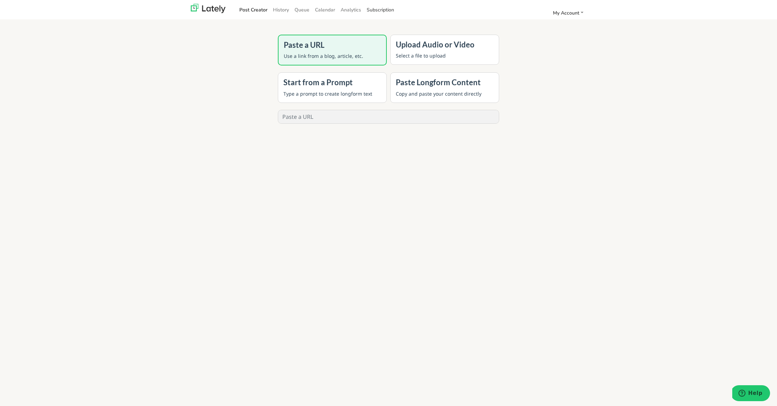 The width and height of the screenshot is (777, 406). I want to click on h4: Upload Audio or Video, so click(445, 45).